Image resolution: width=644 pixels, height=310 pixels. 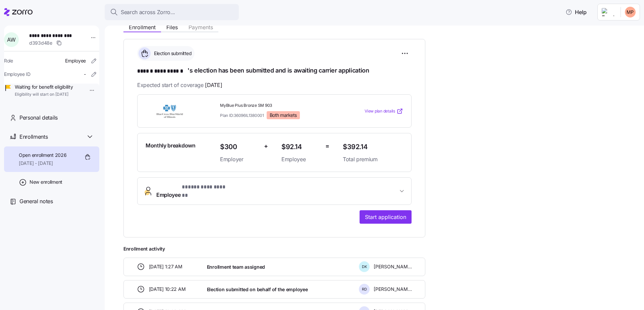 I want to click on span: Payments, so click(x=201, y=27).